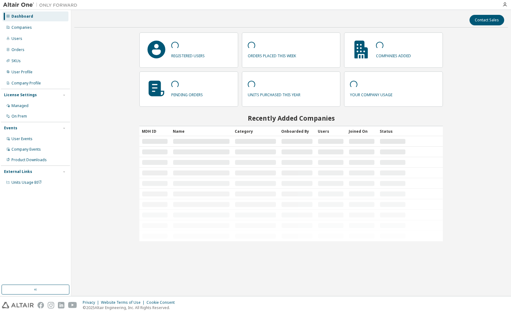 The height and width of the screenshot is (314, 511). Describe the element at coordinates (11, 128) in the screenshot. I see `div: Events` at that location.